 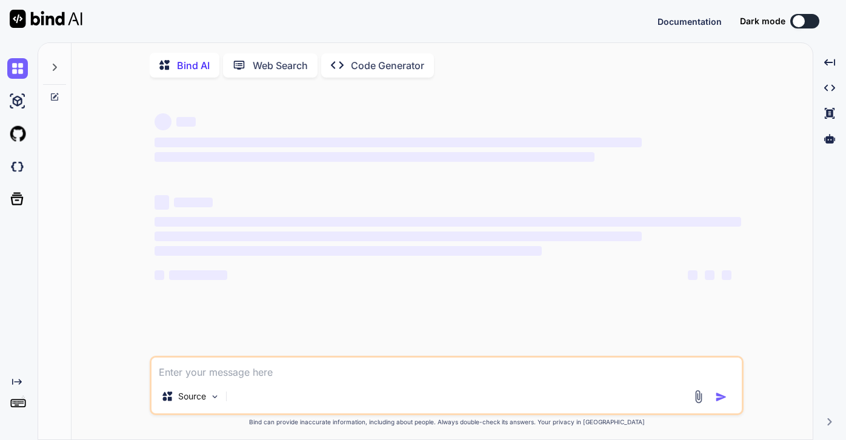 What do you see at coordinates (18, 167) in the screenshot?
I see `img: darkCloudIdeIcon` at bounding box center [18, 167].